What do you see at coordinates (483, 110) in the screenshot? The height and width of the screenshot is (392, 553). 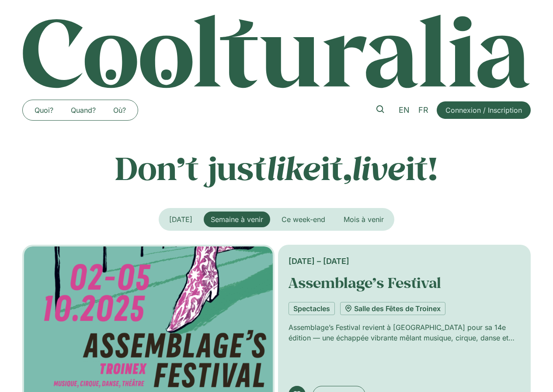 I see `span: Connexion / Inscription` at bounding box center [483, 110].